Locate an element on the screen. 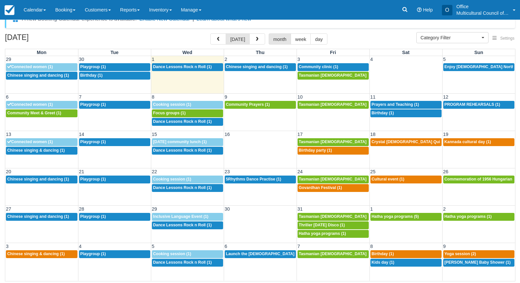 The width and height of the screenshot is (520, 283). span: 12 is located at coordinates (445, 97).